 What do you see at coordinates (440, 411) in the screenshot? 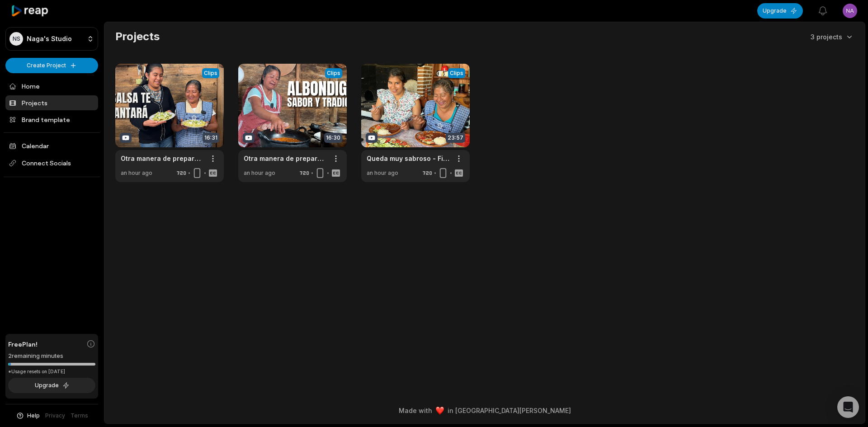
I see `img: heart emoji` at bounding box center [440, 411].